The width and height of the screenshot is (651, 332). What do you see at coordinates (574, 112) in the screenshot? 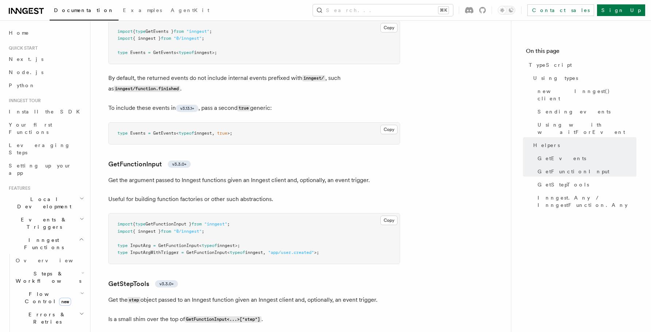
I see `span: Sending events` at bounding box center [574, 112].